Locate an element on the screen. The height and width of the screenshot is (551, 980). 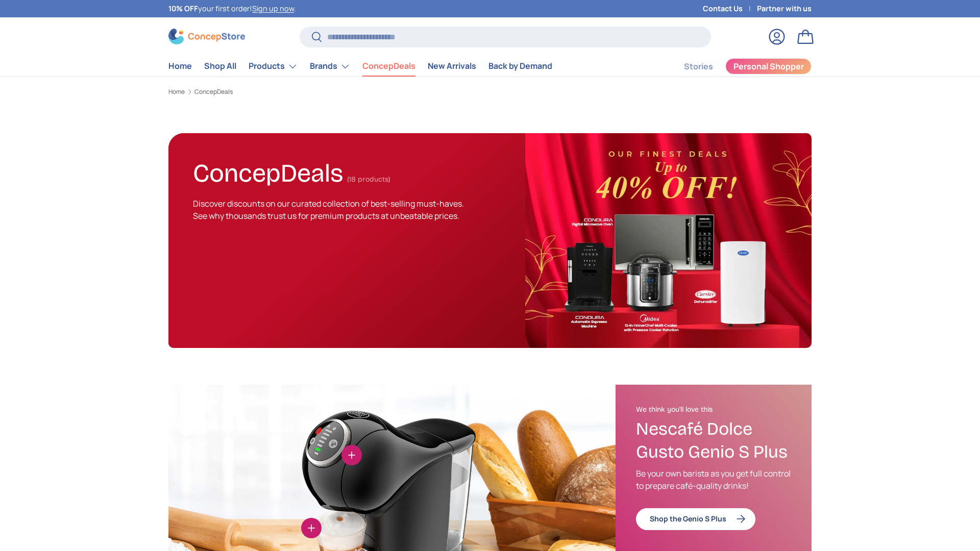
p: your first order! . is located at coordinates (232, 8).